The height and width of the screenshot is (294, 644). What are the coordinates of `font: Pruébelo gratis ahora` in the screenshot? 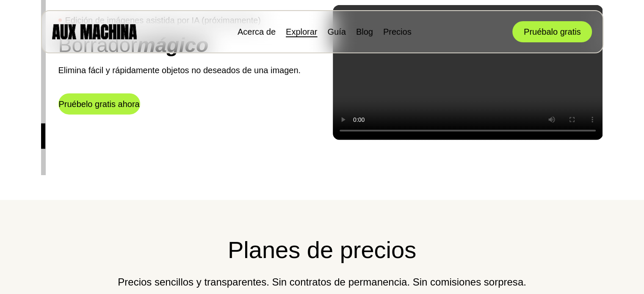 It's located at (99, 104).